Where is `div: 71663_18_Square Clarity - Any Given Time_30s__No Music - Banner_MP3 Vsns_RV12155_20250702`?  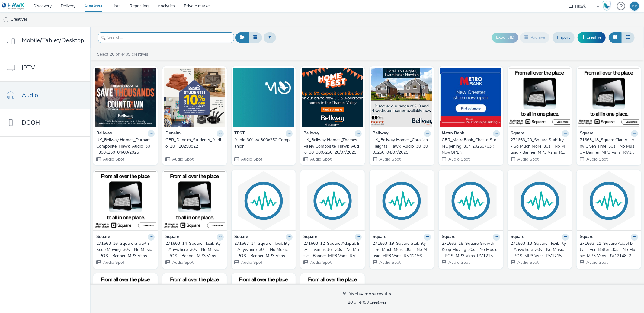 div: 71663_18_Square Clarity - Any Given Time_30s__No Music - Banner_MP3 Vsns_RV12155_20250702 is located at coordinates (608, 146).